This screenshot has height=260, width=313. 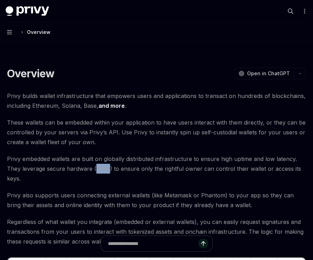 What do you see at coordinates (269, 74) in the screenshot?
I see `span: Open in ChatGPT` at bounding box center [269, 74].